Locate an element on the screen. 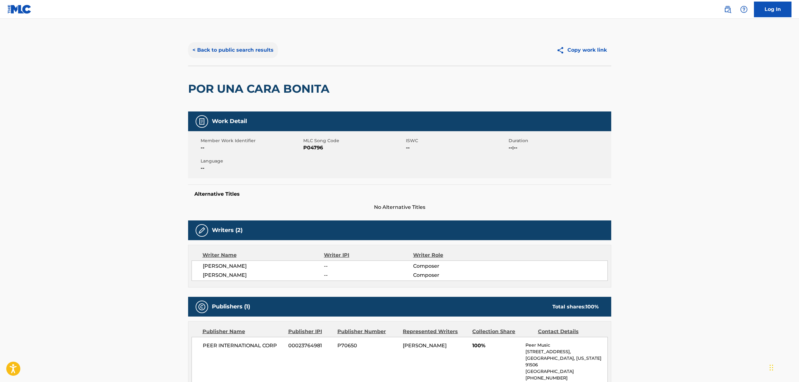  div: Writer Name is located at coordinates (263, 255).